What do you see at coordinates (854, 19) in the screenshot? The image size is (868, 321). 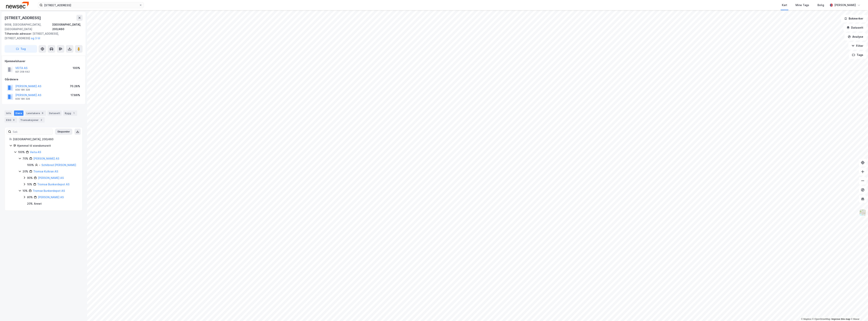 I see `button: Bokmerker` at bounding box center [854, 19].